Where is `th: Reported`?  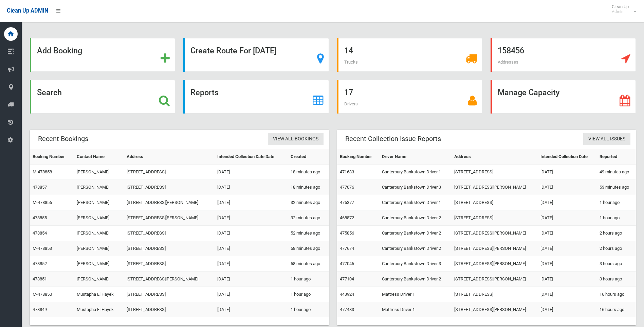 th: Reported is located at coordinates (617, 157).